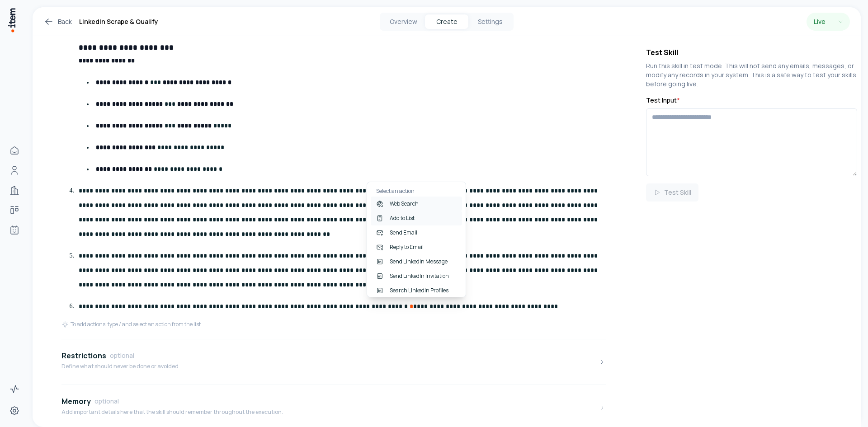  I want to click on h4: Test Skill, so click(751, 52).